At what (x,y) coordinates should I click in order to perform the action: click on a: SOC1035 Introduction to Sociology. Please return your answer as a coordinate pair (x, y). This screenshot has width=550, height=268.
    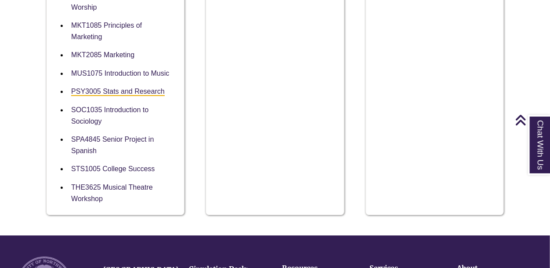
    Looking at the image, I should click on (110, 115).